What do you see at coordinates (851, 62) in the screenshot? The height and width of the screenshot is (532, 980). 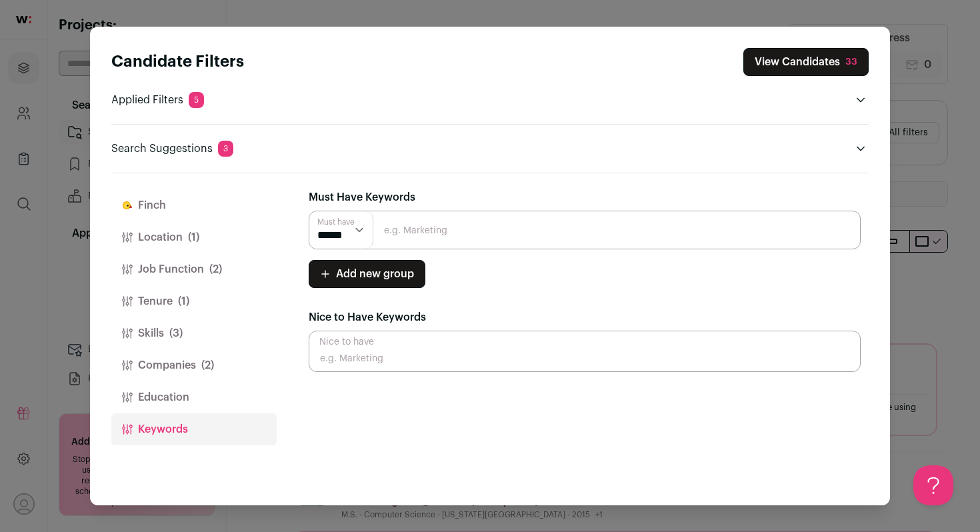 I see `div: 33` at bounding box center [851, 62].